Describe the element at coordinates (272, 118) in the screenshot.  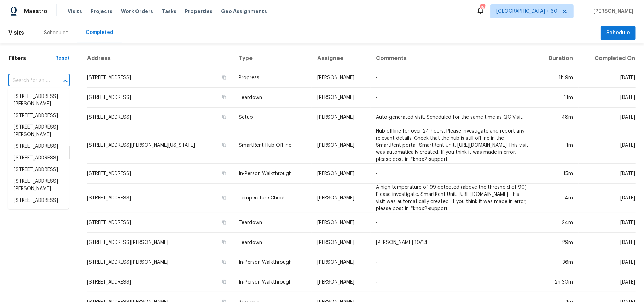
I see `td: Setup` at that location.